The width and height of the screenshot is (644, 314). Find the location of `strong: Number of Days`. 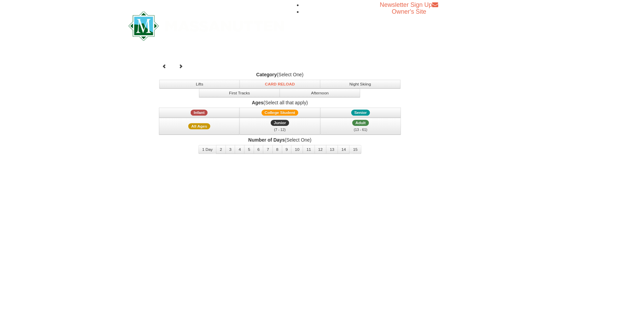

strong: Number of Days is located at coordinates (268, 139).